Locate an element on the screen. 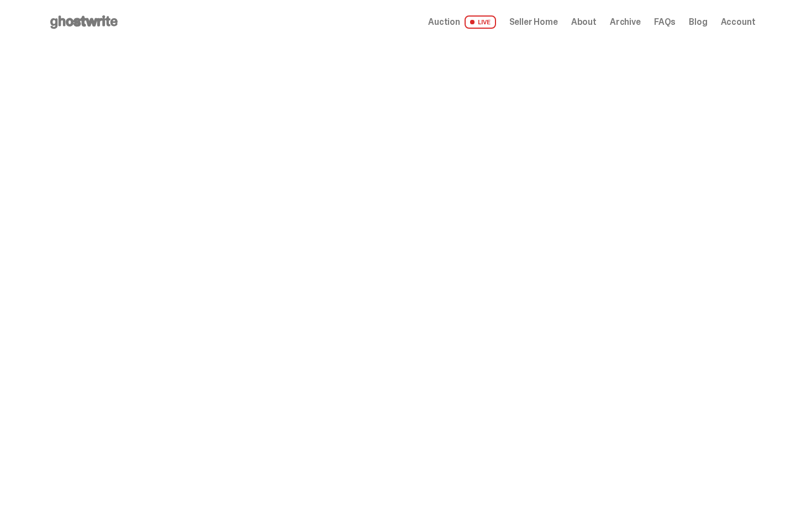 Image resolution: width=812 pixels, height=508 pixels. span: Seller Home is located at coordinates (533, 22).